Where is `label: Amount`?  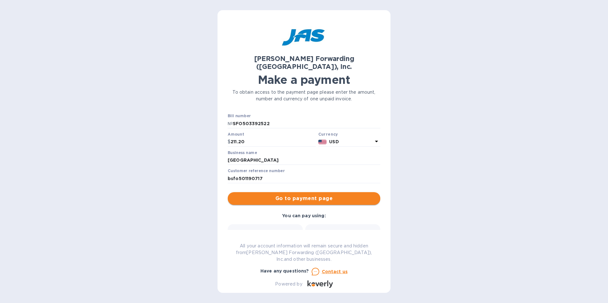 label: Amount is located at coordinates (235, 134).